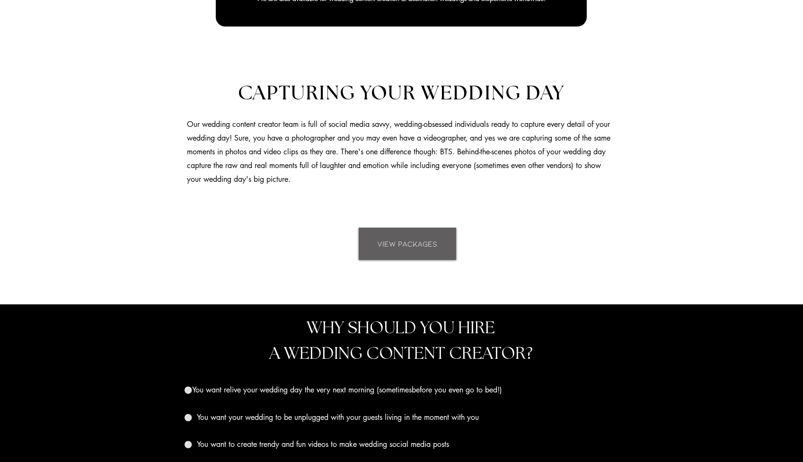 Image resolution: width=803 pixels, height=462 pixels. I want to click on a: VIEW PACKAGES, so click(408, 244).